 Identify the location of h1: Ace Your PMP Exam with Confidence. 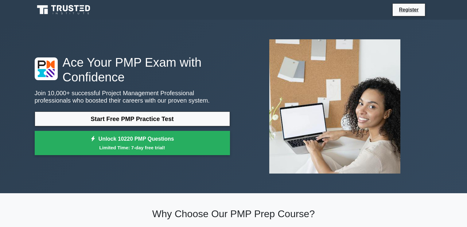
(132, 70).